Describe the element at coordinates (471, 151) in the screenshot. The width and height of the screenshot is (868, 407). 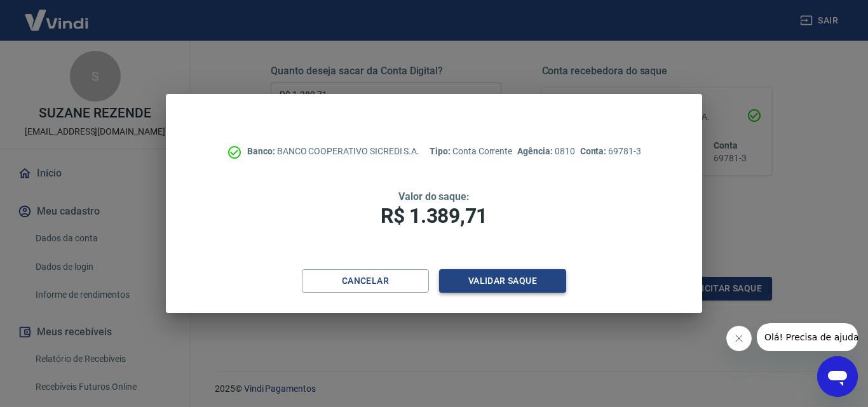
I see `p: Conta Corrente` at that location.